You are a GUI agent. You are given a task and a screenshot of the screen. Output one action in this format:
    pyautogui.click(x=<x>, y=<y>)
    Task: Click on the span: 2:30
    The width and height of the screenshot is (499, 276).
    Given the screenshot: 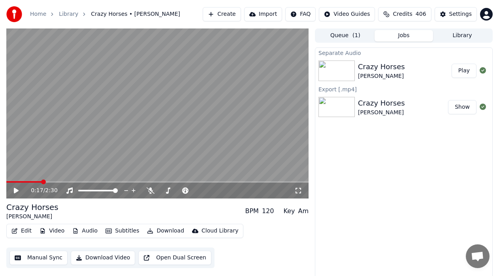 What is the action you would take?
    pyautogui.click(x=51, y=190)
    